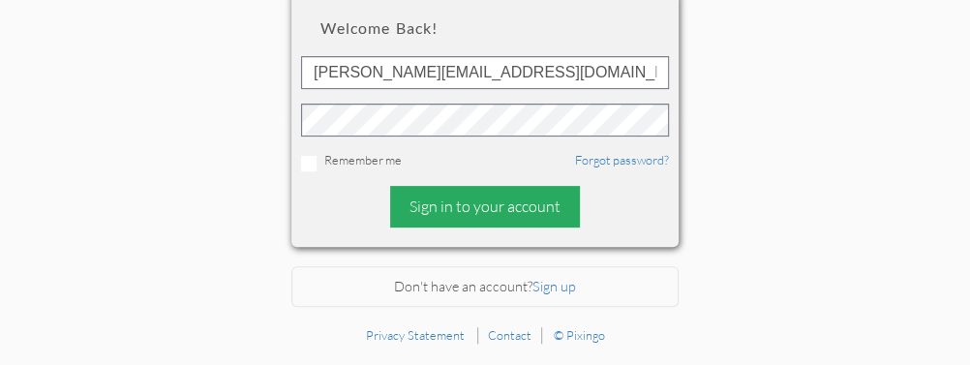  What do you see at coordinates (509, 335) in the screenshot?
I see `a: Contact` at bounding box center [509, 335].